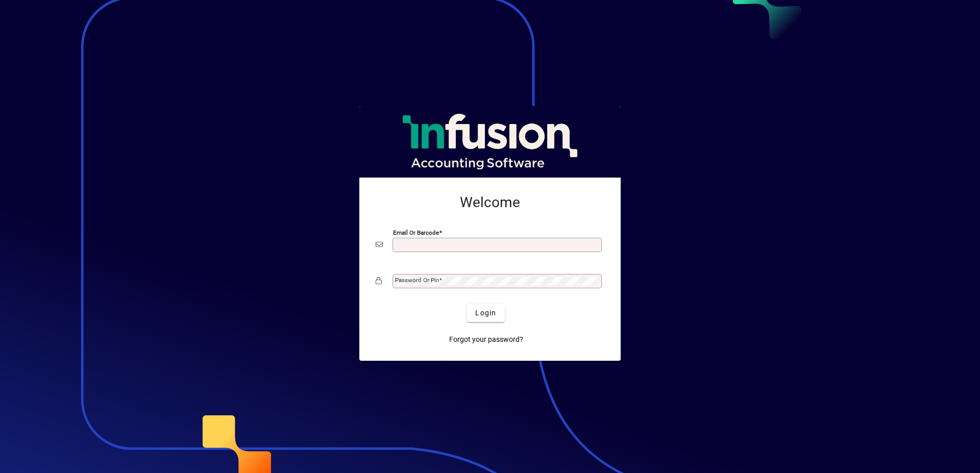  I want to click on span: Forgot your password?, so click(486, 340).